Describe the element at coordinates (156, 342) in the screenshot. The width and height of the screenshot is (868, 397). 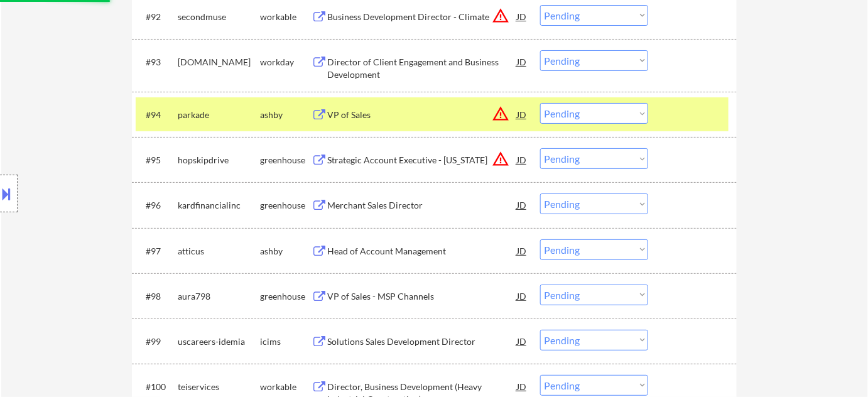
I see `div: #99` at that location.